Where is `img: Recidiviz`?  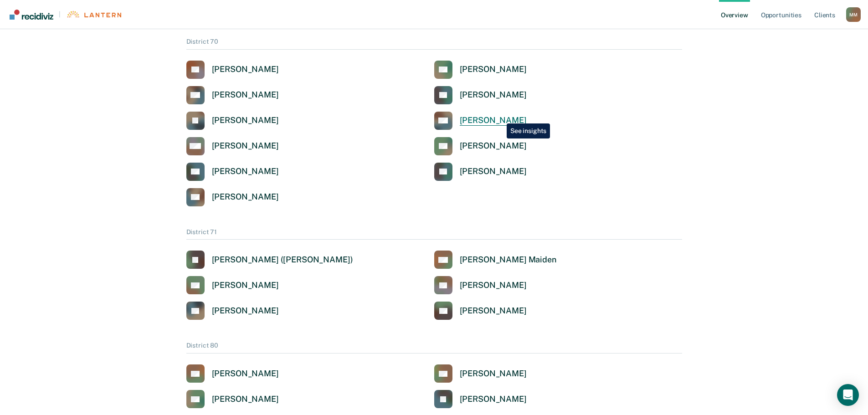
img: Recidiviz is located at coordinates (32, 15).